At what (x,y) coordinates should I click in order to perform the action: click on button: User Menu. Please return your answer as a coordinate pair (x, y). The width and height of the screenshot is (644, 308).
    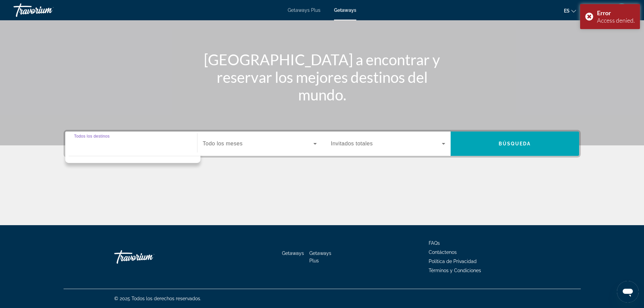
    Looking at the image, I should click on (622, 10).